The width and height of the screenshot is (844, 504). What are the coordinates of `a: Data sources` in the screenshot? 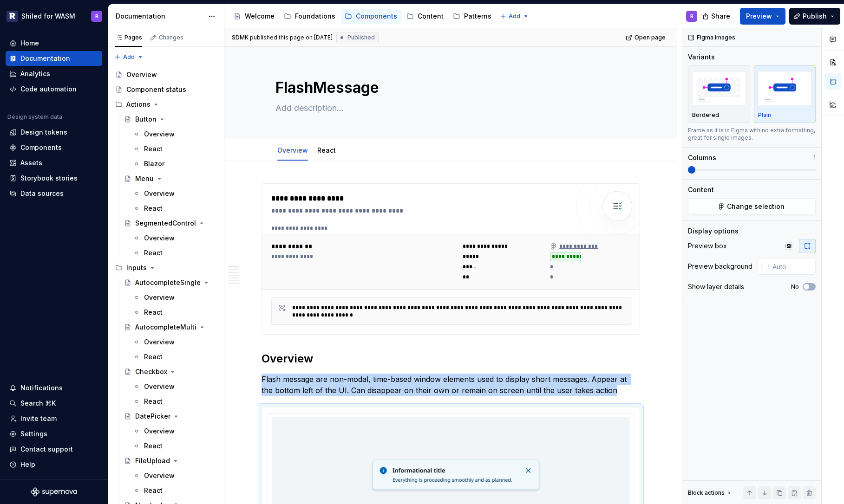 It's located at (54, 193).